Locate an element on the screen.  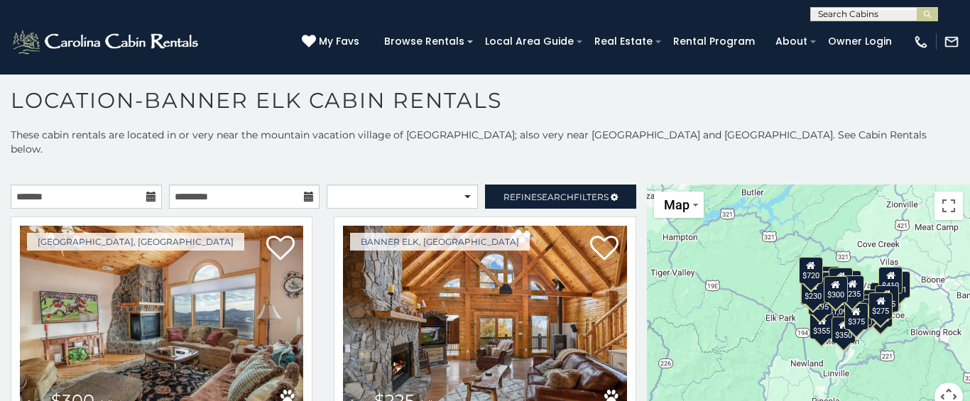
div: $410 is located at coordinates (892, 281).